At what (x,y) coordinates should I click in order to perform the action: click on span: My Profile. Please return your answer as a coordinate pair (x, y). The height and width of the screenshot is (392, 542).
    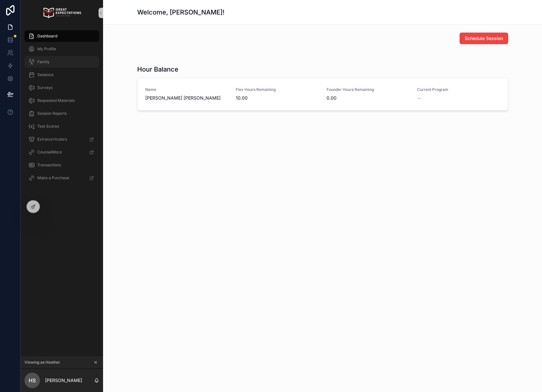
    Looking at the image, I should click on (47, 49).